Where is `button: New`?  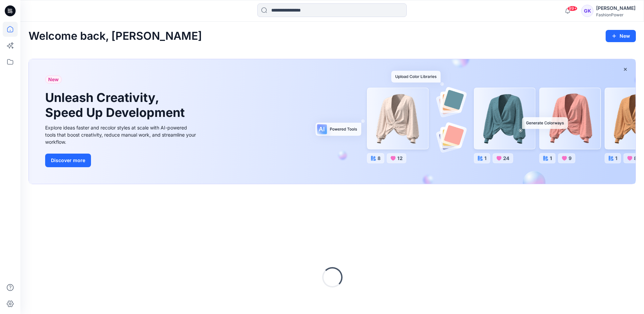
button: New is located at coordinates (621, 36).